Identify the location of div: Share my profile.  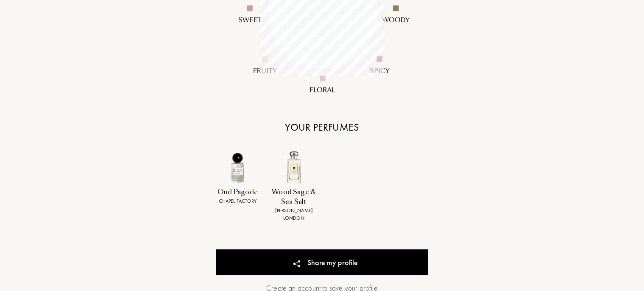
(322, 262).